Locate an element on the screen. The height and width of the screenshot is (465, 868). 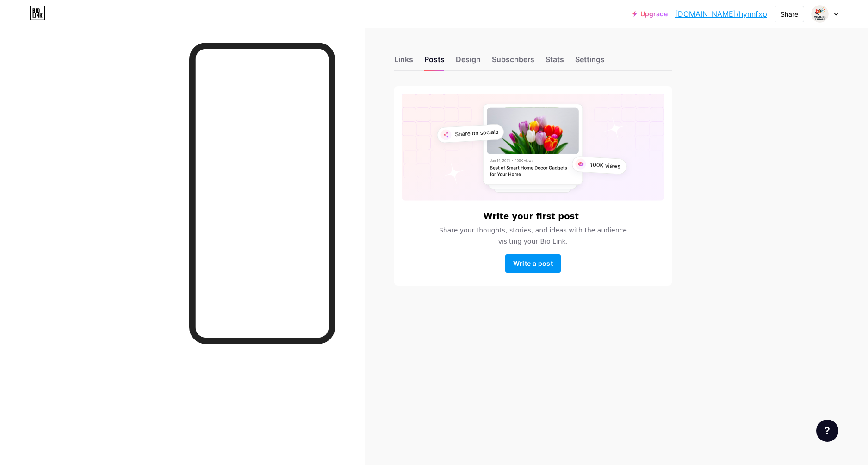
h6: Write your first post is located at coordinates (531, 217).